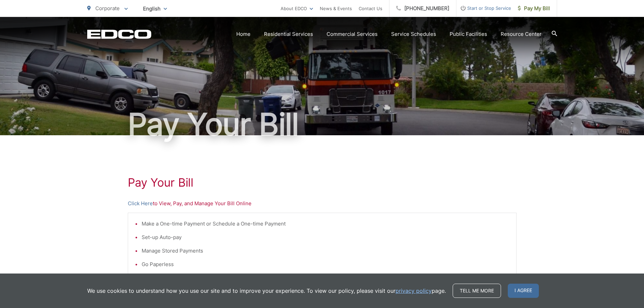 Image resolution: width=644 pixels, height=308 pixels. Describe the element at coordinates (326, 251) in the screenshot. I see `li: Manage Stored Payments` at that location.